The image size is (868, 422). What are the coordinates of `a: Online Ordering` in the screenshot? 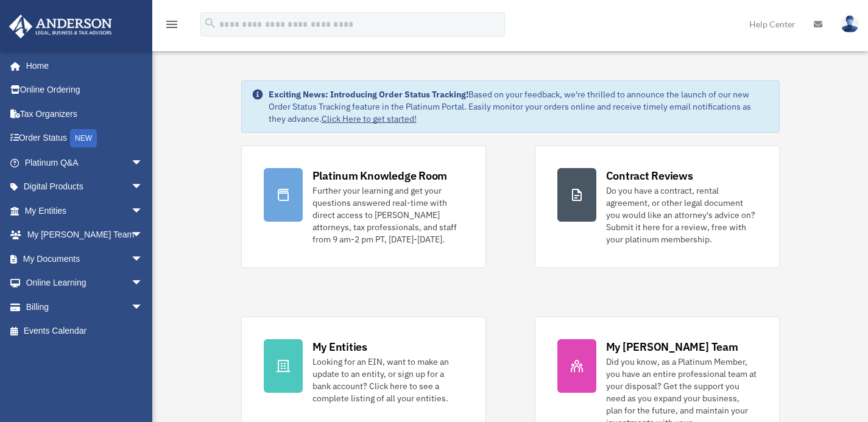 It's located at (84, 90).